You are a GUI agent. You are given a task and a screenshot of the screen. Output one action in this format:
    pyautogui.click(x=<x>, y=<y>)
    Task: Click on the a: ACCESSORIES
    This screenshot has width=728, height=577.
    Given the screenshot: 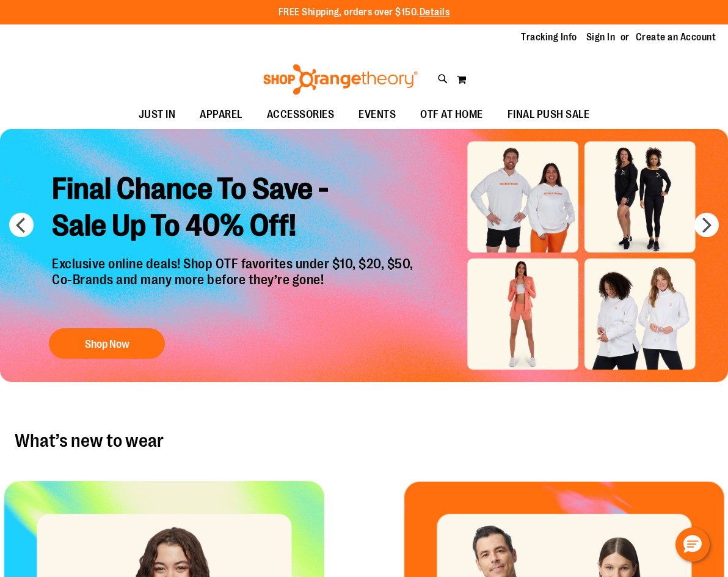 What is the action you would take?
    pyautogui.click(x=300, y=115)
    